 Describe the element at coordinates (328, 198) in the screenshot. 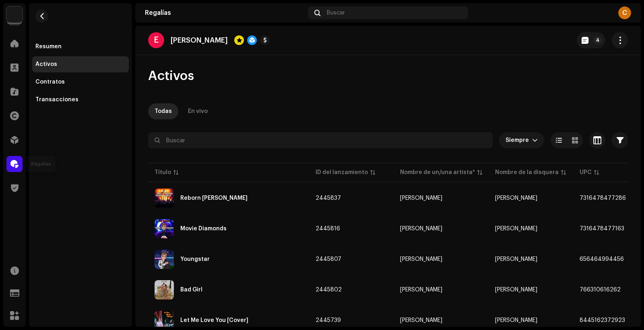

I see `span: 2445837` at that location.